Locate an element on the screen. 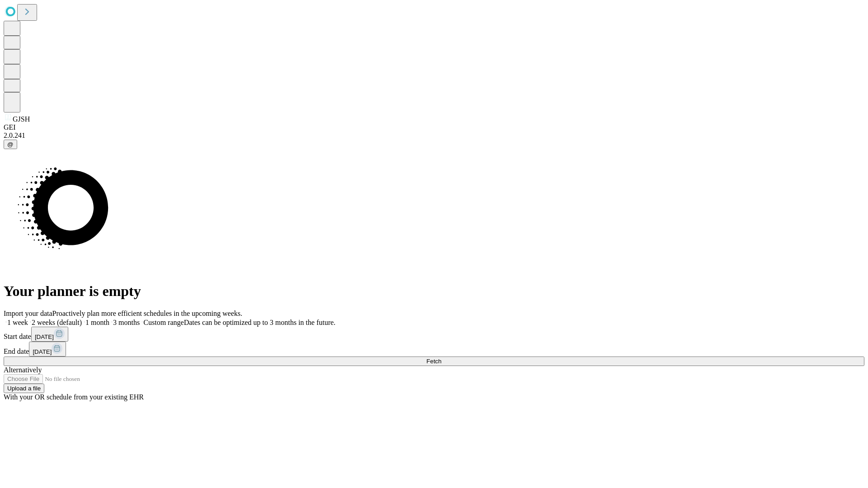 The width and height of the screenshot is (868, 488). h1: Your planner is empty is located at coordinates (434, 291).